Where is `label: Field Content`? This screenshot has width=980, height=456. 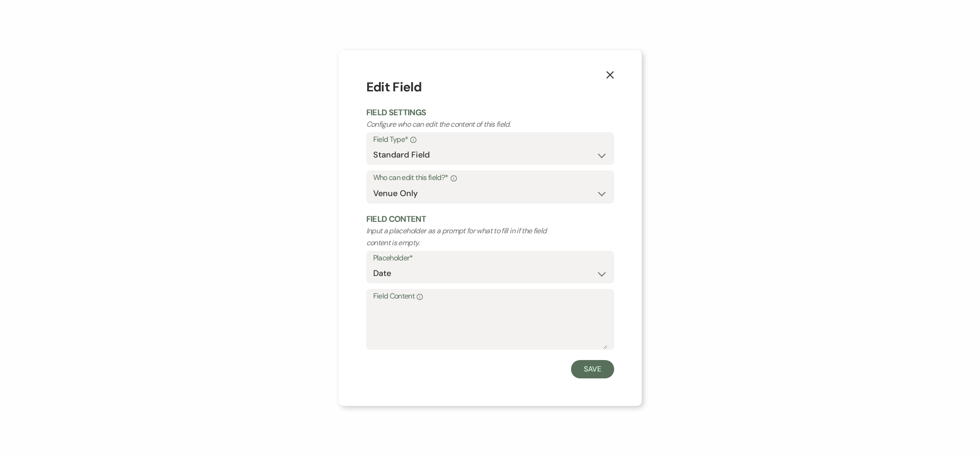 label: Field Content is located at coordinates (490, 296).